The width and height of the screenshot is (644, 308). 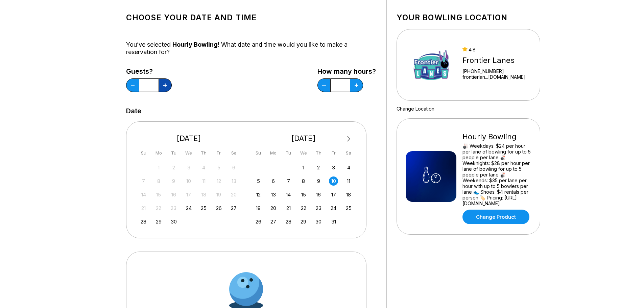 What do you see at coordinates (234, 181) in the screenshot?
I see `div: Not available Saturday, September 13th, 2025` at bounding box center [234, 181].